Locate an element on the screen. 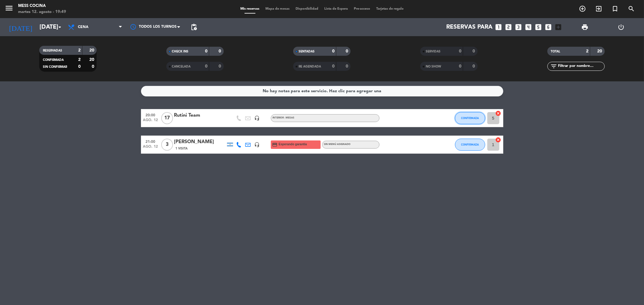 The image size is (644, 305). span: NO SHOW is located at coordinates (433, 67).